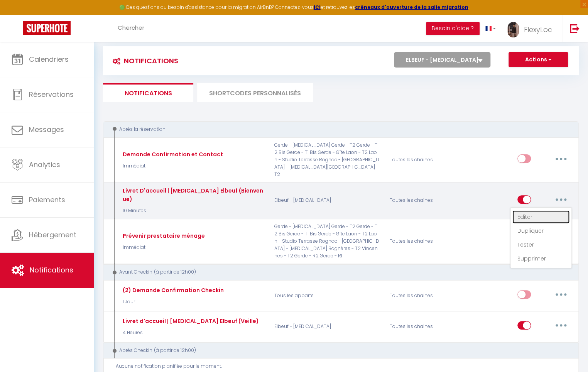 The image size is (588, 372). What do you see at coordinates (47, 28) in the screenshot?
I see `img: Super Booking` at bounding box center [47, 28].